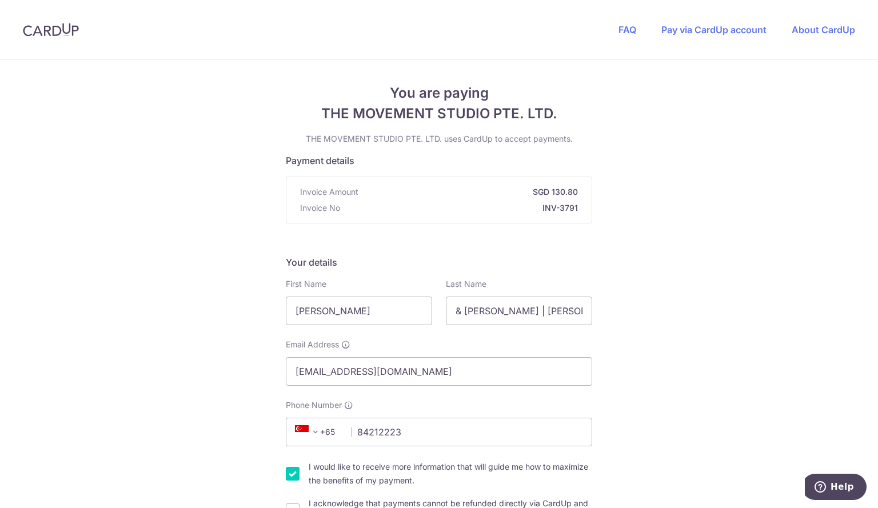 Image resolution: width=878 pixels, height=508 pixels. I want to click on h5: Payment details, so click(439, 161).